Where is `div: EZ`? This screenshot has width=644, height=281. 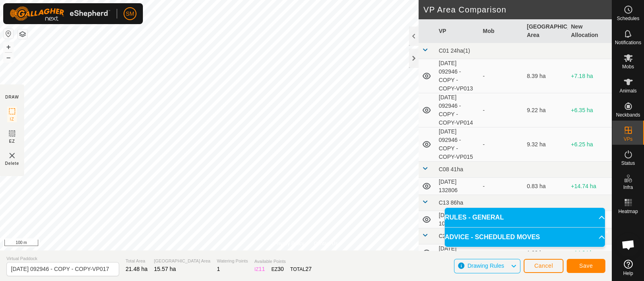 div: EZ is located at coordinates (277, 269).